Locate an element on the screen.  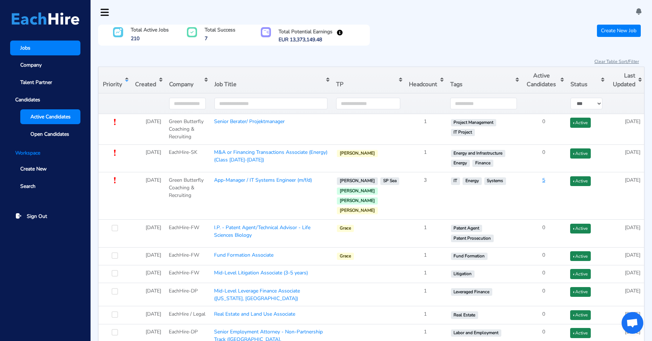
span: Talent Partner is located at coordinates (36, 82).